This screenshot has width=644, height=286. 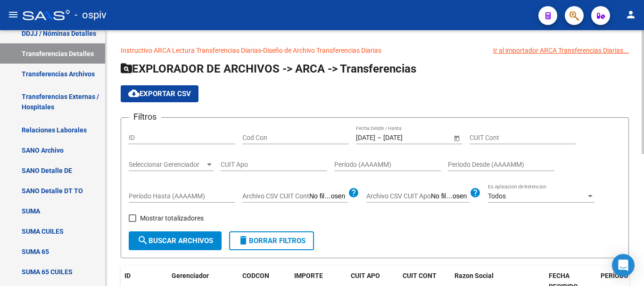 What do you see at coordinates (419, 276) in the screenshot?
I see `span: CUIT CONT` at bounding box center [419, 276].